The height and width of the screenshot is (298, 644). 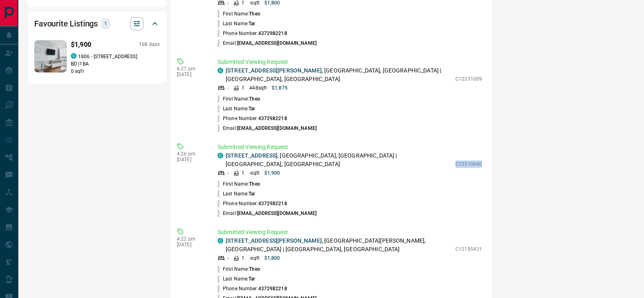 What do you see at coordinates (115, 71) in the screenshot?
I see `p: 0 sqft` at bounding box center [115, 71].